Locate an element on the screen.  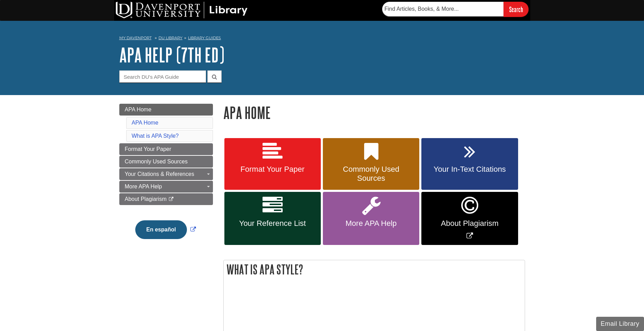
a: Your In-Text Citations is located at coordinates (470, 164).